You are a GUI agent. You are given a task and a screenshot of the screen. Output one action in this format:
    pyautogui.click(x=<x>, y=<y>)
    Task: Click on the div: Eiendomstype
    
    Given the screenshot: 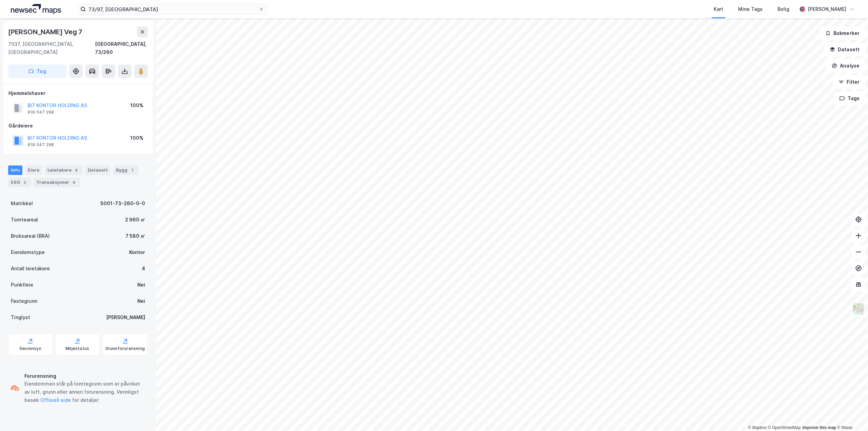 What is the action you would take?
    pyautogui.click(x=28, y=252)
    